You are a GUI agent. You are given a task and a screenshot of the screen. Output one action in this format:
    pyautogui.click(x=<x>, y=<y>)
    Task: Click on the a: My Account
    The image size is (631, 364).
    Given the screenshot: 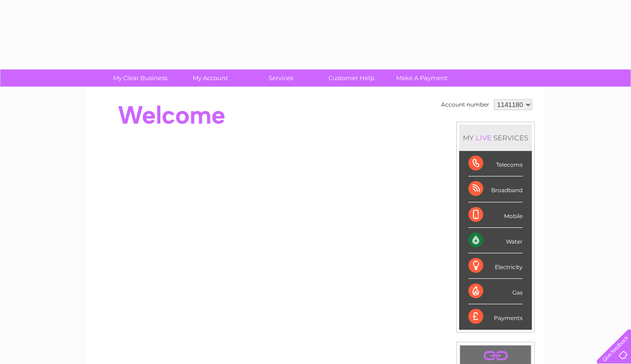 What is the action you would take?
    pyautogui.click(x=210, y=78)
    